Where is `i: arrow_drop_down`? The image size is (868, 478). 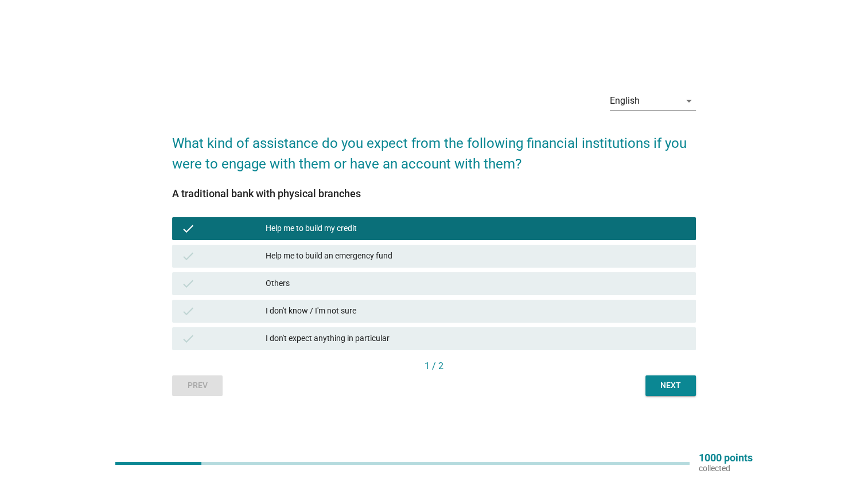 i: arrow_drop_down is located at coordinates (689, 101).